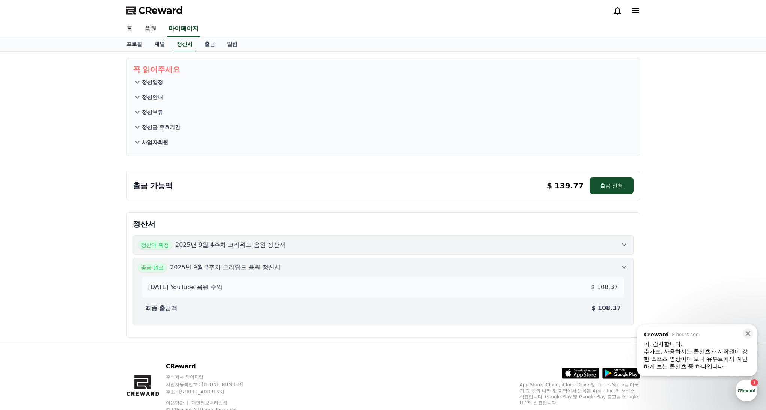 The height and width of the screenshot is (410, 766). What do you see at coordinates (73, 247) in the screenshot?
I see `a: 1Messages` at bounding box center [73, 247].